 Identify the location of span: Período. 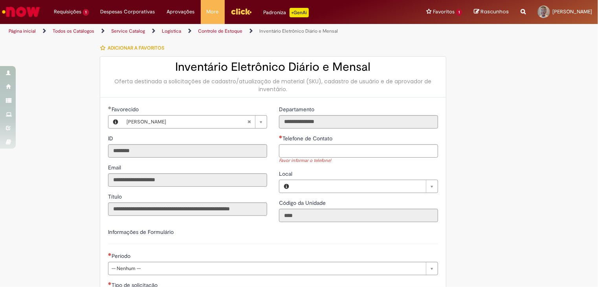
(122, 256).